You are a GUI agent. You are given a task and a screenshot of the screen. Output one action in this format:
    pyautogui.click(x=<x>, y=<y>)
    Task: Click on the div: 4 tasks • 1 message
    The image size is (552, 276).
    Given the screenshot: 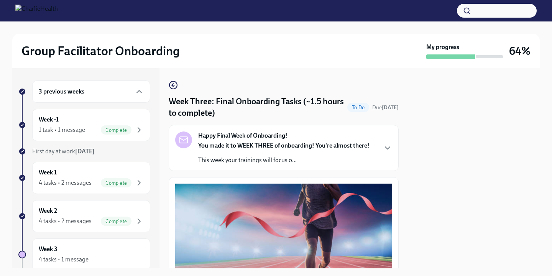 What is the action you would take?
    pyautogui.click(x=64, y=260)
    